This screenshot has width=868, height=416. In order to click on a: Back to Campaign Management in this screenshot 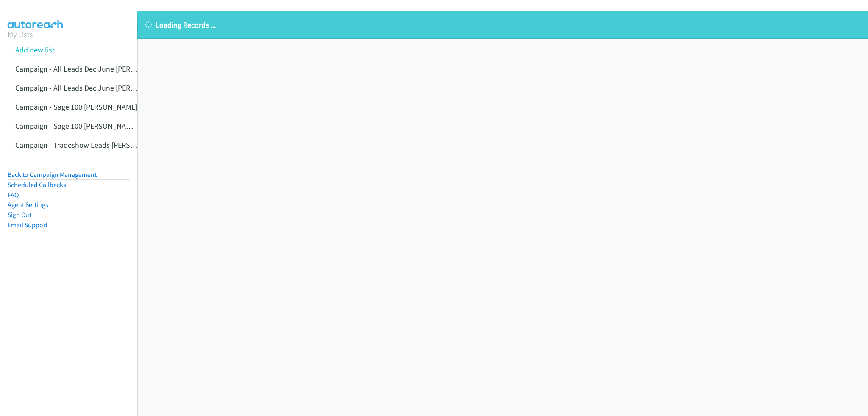, I will do `click(52, 174)`.